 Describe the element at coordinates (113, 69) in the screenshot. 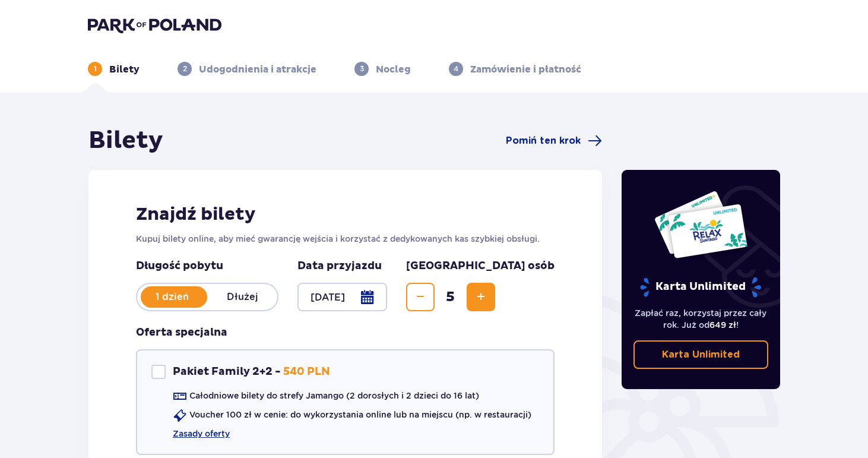

I see `div: 1Bilety` at that location.